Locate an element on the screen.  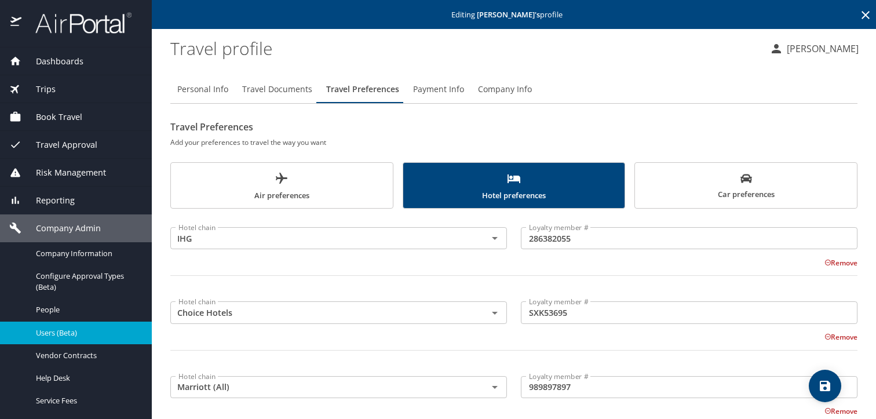
span: Dashboards is located at coordinates (52, 61).